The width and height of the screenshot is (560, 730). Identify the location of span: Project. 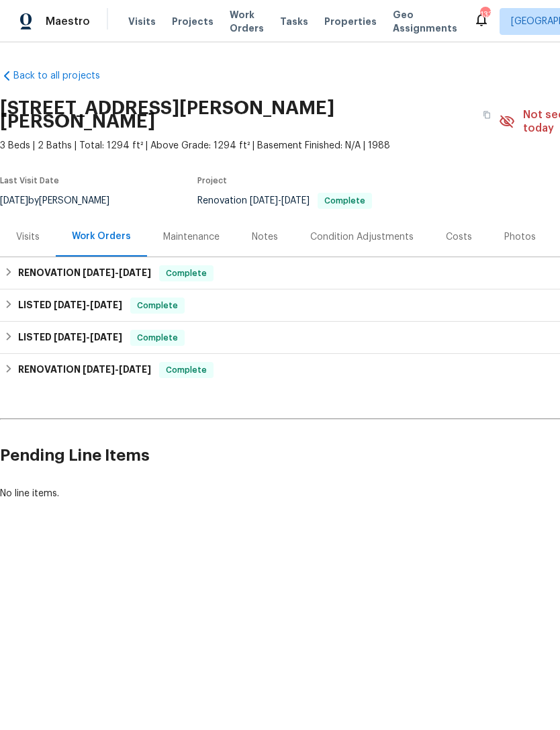
(212, 181).